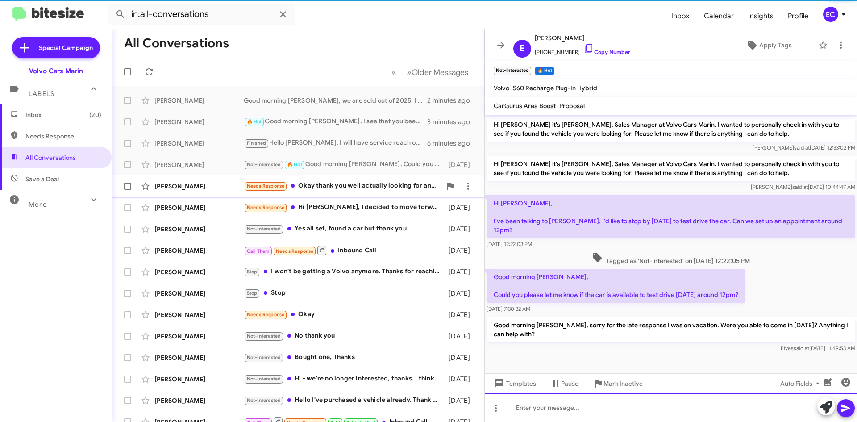 Image resolution: width=857 pixels, height=422 pixels. What do you see at coordinates (802, 384) in the screenshot?
I see `button: Auto Fields` at bounding box center [802, 384].